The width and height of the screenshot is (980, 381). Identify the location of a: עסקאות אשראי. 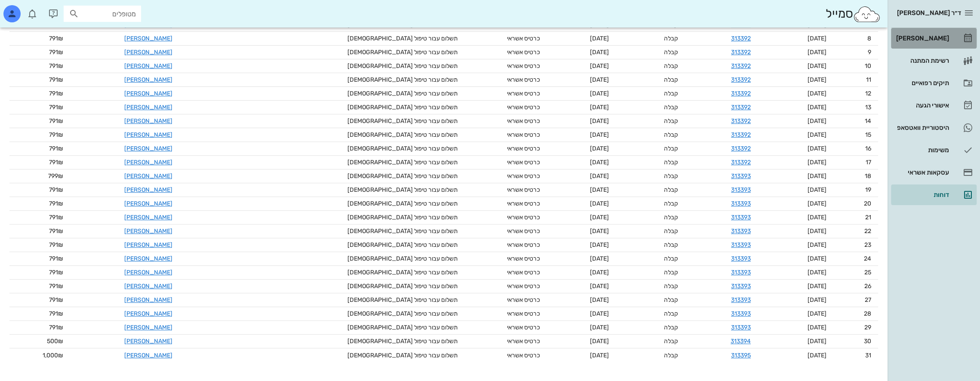
(934, 173).